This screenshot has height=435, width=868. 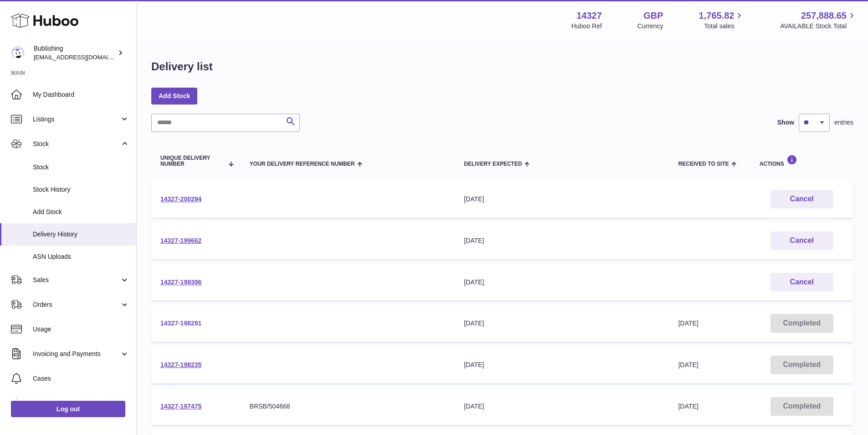 I want to click on div: Huboo Ref, so click(x=587, y=26).